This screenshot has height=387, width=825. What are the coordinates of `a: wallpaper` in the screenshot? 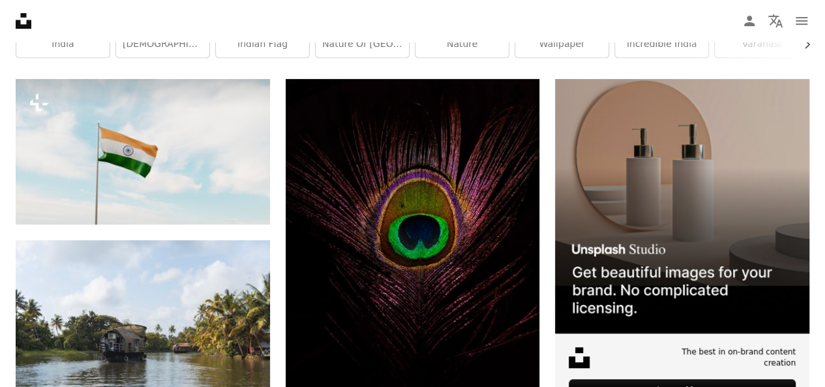 It's located at (561, 44).